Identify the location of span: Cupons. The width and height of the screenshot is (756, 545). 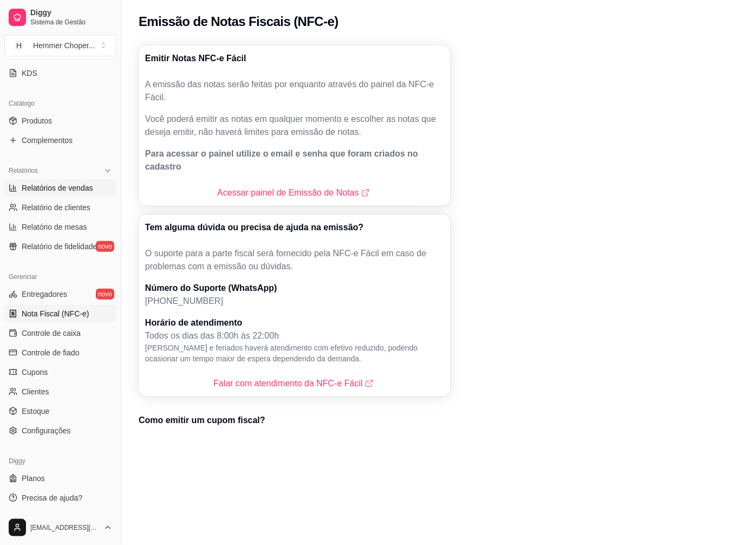
(35, 372).